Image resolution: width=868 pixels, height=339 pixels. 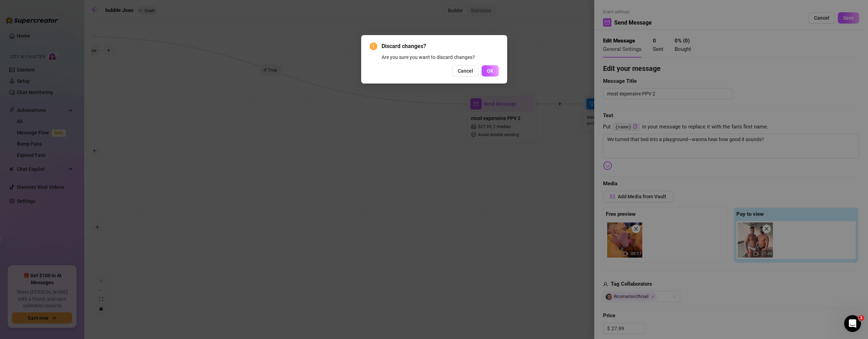 I want to click on span: exclamation-circle, so click(x=373, y=46).